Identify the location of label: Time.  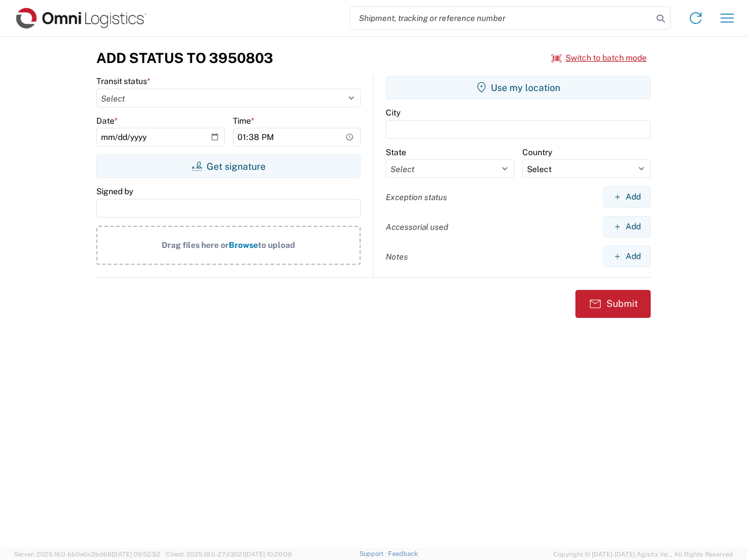
(243, 121).